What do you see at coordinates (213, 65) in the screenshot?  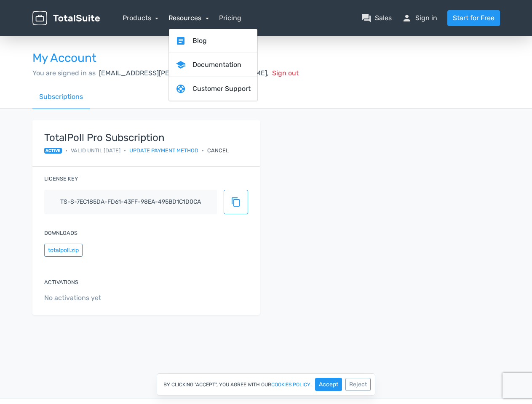 I see `a: schoolDocumentation` at bounding box center [213, 65].